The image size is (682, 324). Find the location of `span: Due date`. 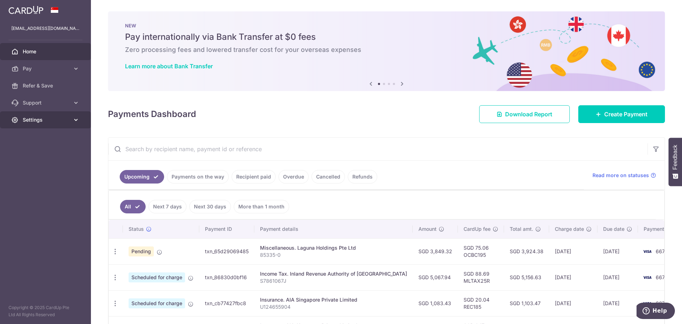

span: Due date is located at coordinates (614, 229).